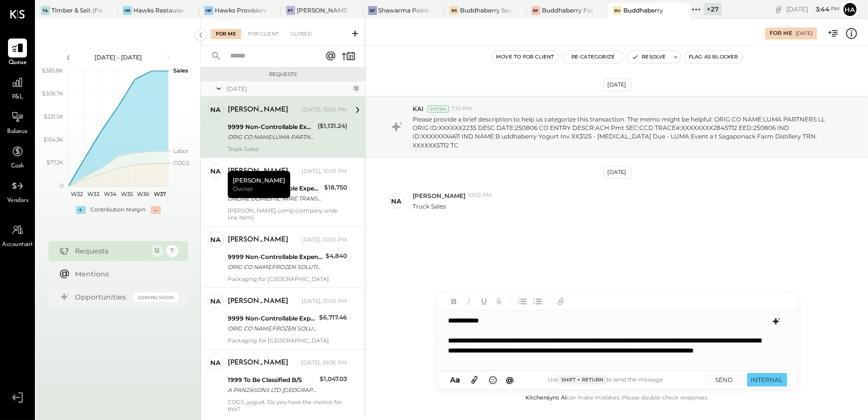 This screenshot has width=868, height=420. I want to click on button: Strikethrough, so click(499, 301).